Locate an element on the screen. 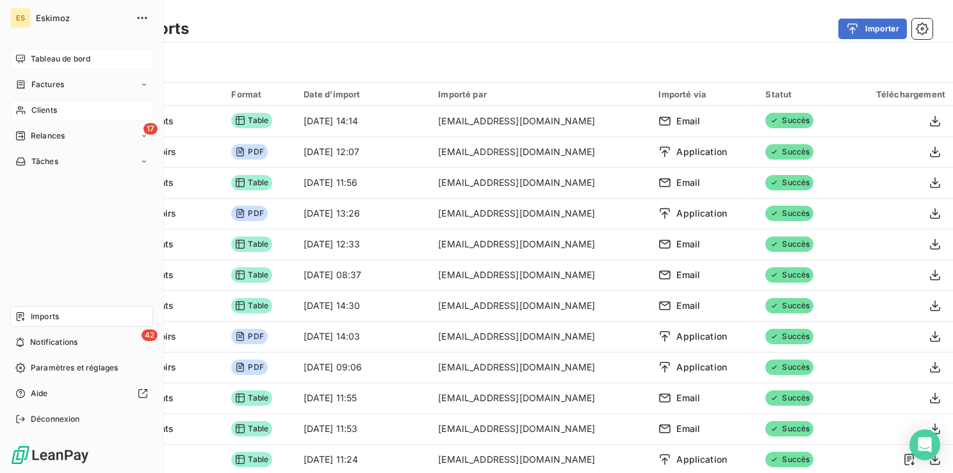  span: Notifications is located at coordinates (54, 342).